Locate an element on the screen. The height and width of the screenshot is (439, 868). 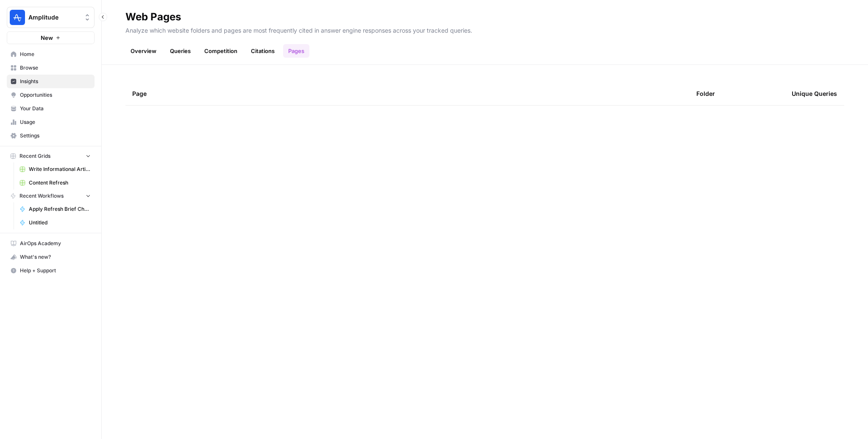
span: Opportunities is located at coordinates (55, 95).